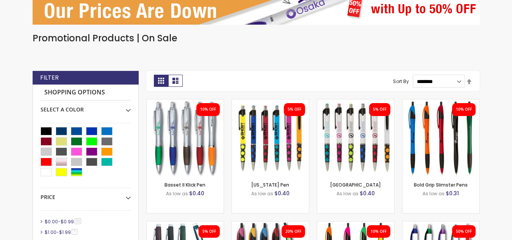  Describe the element at coordinates (49, 78) in the screenshot. I see `strong: Filter` at that location.